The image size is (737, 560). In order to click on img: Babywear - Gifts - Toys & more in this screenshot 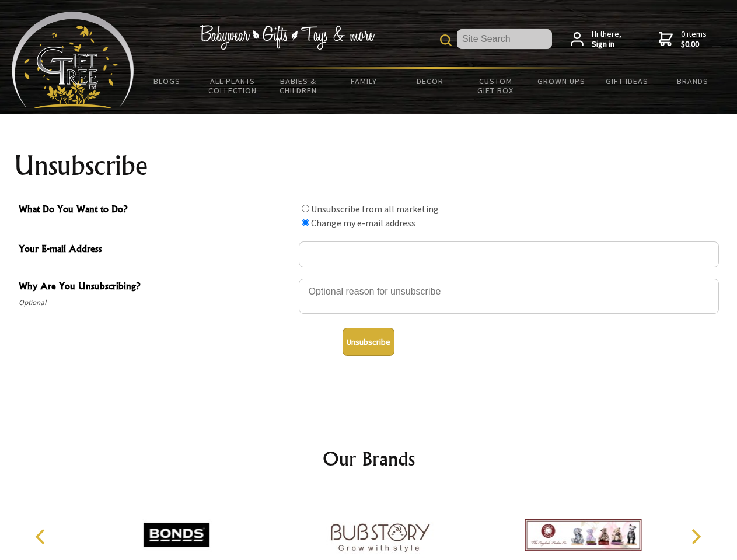, I will do `click(287, 37)`.